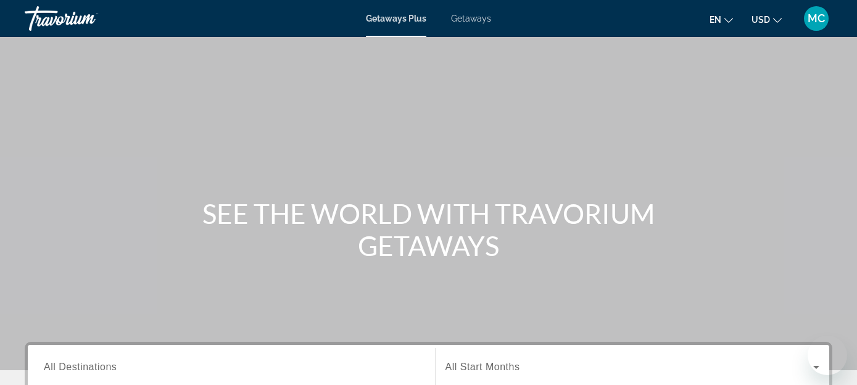  I want to click on span: All Destinations, so click(80, 367).